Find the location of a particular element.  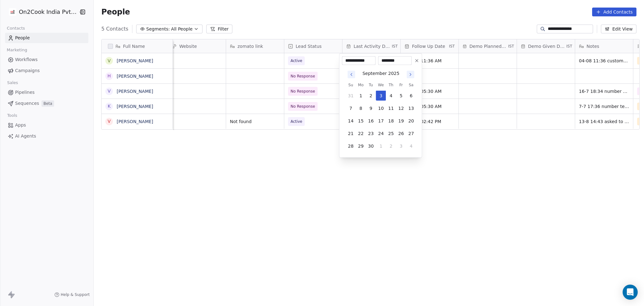

button: 18 is located at coordinates (391, 121).